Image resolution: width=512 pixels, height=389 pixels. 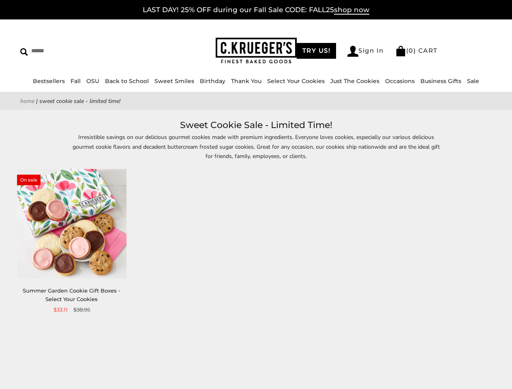 I want to click on a: Home, so click(x=27, y=101).